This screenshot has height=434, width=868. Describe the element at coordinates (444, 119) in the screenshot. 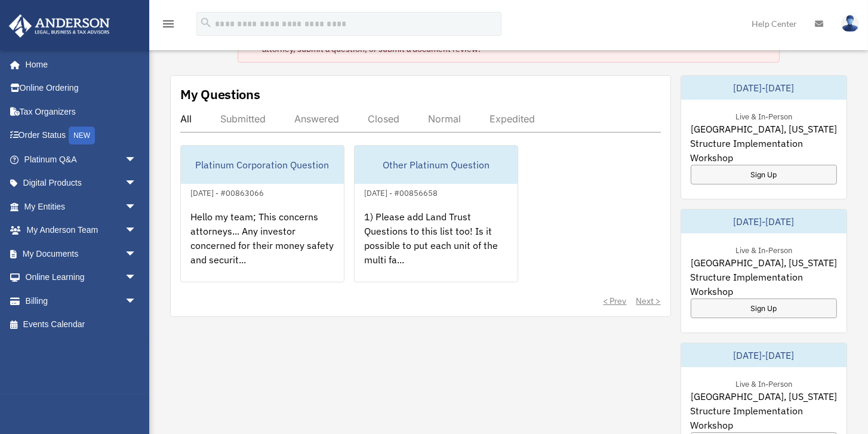

I see `div: Normal` at that location.